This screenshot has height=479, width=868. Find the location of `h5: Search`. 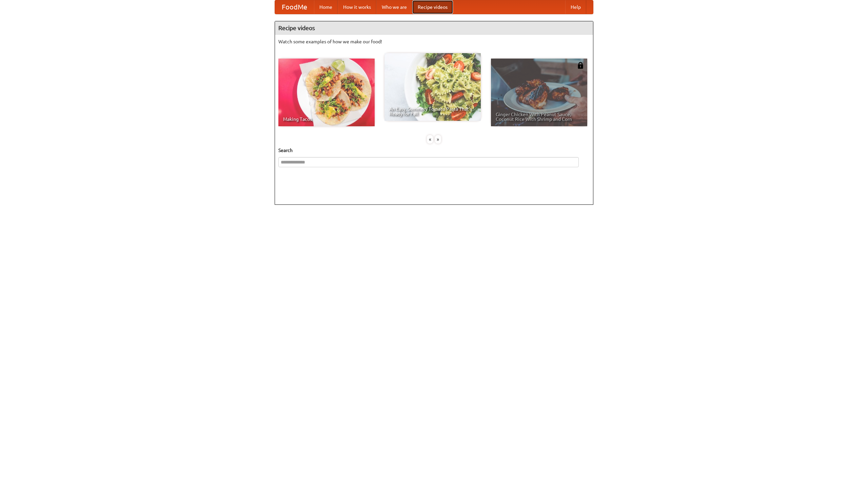

h5: Search is located at coordinates (434, 151).